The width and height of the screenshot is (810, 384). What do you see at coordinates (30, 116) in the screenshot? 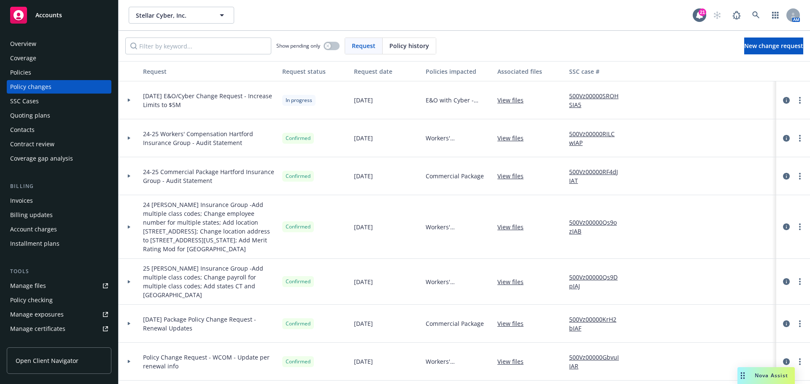
I see `div: Quoting plans` at bounding box center [30, 116].